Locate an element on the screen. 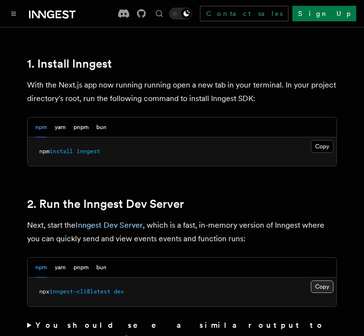  span: install is located at coordinates (61, 151).